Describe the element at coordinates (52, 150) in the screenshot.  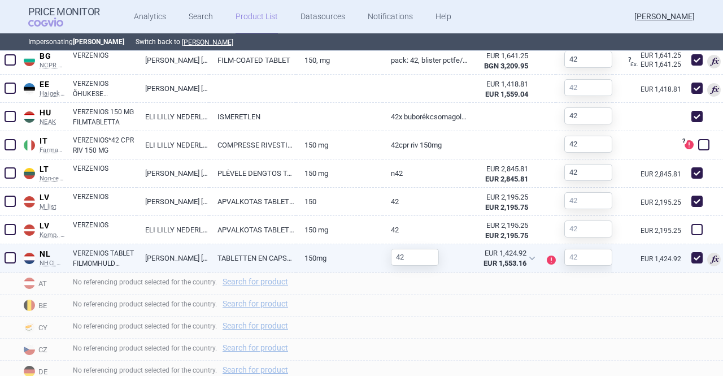
I see `span: Farmadati` at that location.